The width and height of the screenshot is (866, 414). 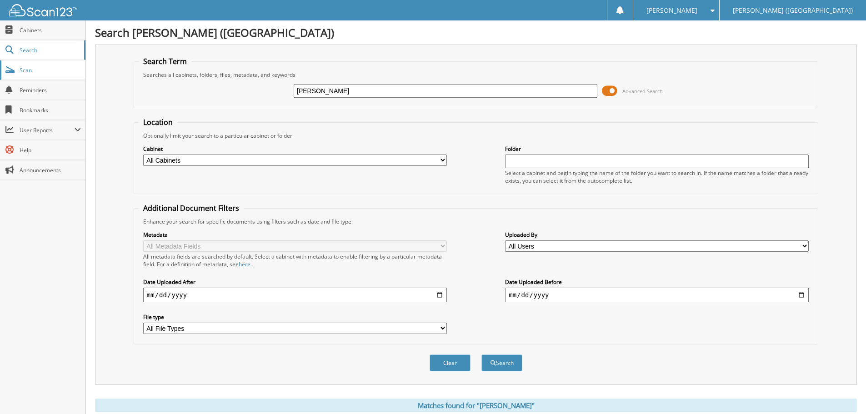 I want to click on legend: Location, so click(x=158, y=122).